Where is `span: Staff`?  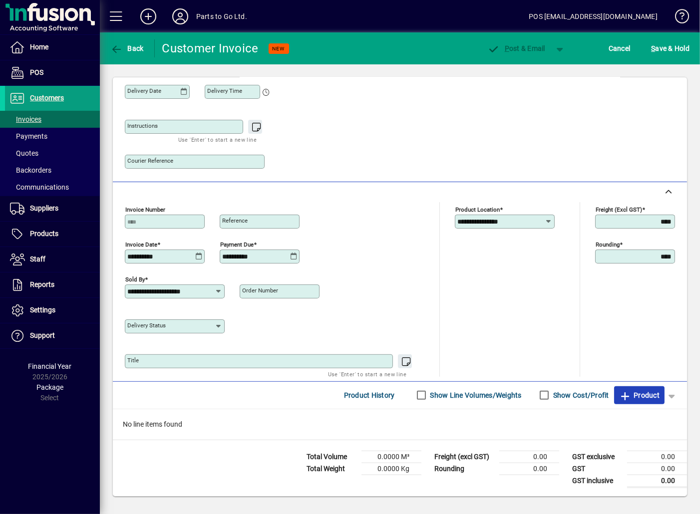 span: Staff is located at coordinates (37, 259).